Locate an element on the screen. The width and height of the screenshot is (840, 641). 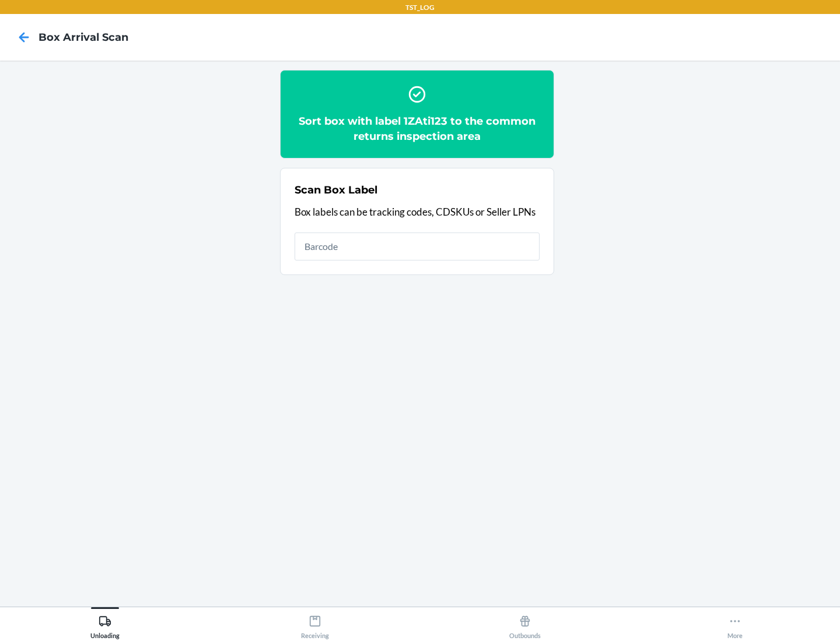
h2: Scan Box Label is located at coordinates (336, 190).